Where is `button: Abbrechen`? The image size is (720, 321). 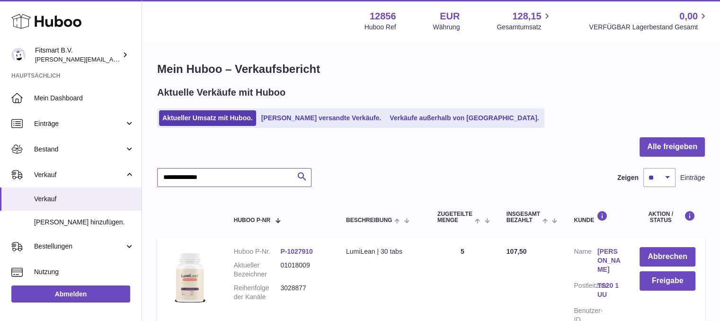 button: Abbrechen is located at coordinates (668, 257).